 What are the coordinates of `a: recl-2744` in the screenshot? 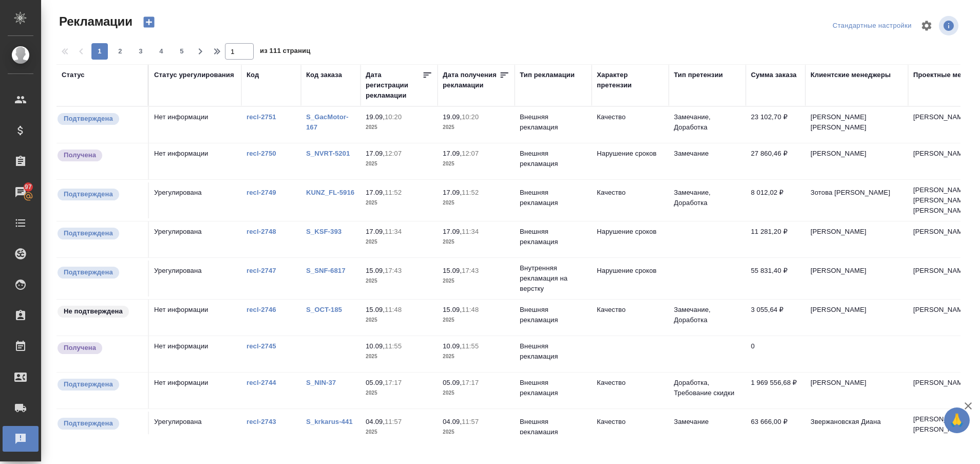 It's located at (261, 383).